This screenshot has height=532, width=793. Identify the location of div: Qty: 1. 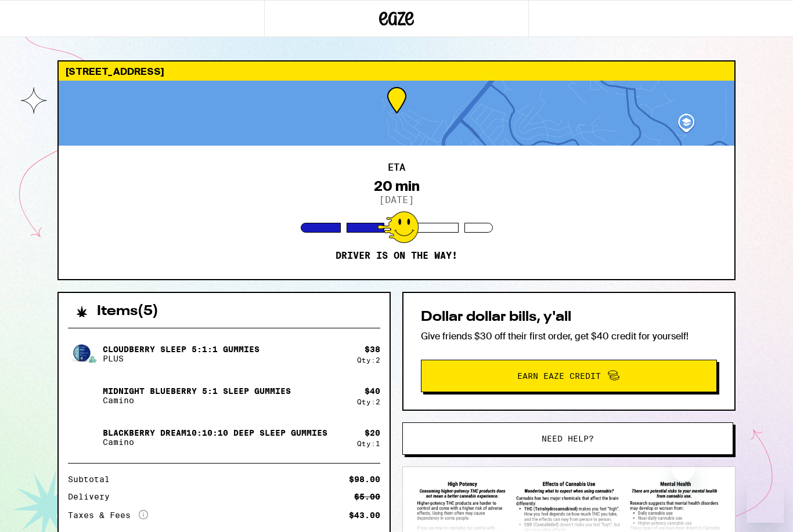
(369, 443).